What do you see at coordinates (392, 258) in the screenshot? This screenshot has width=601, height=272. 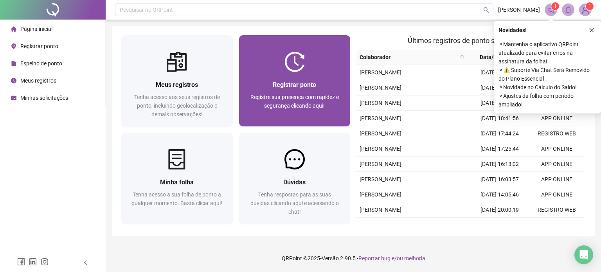 I see `span: Reportar bug e/ou melhoria` at bounding box center [392, 258].